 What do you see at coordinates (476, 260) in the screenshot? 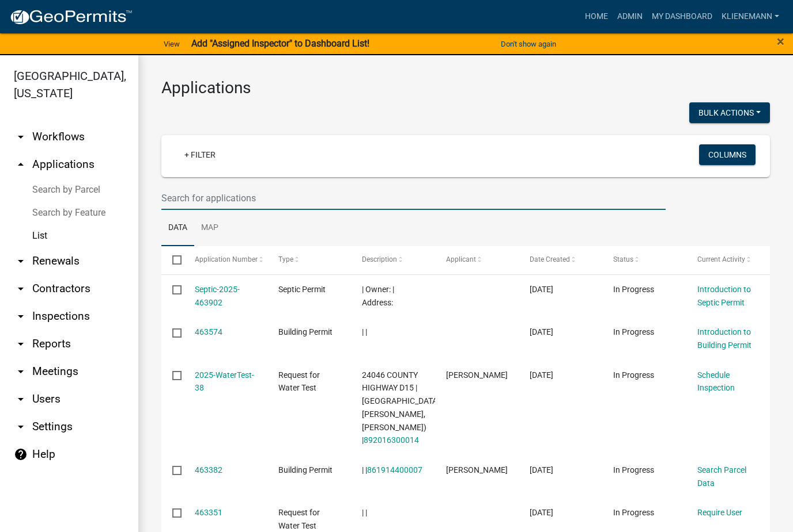
I see `datatable-header-cell: Applicant` at bounding box center [476, 260].